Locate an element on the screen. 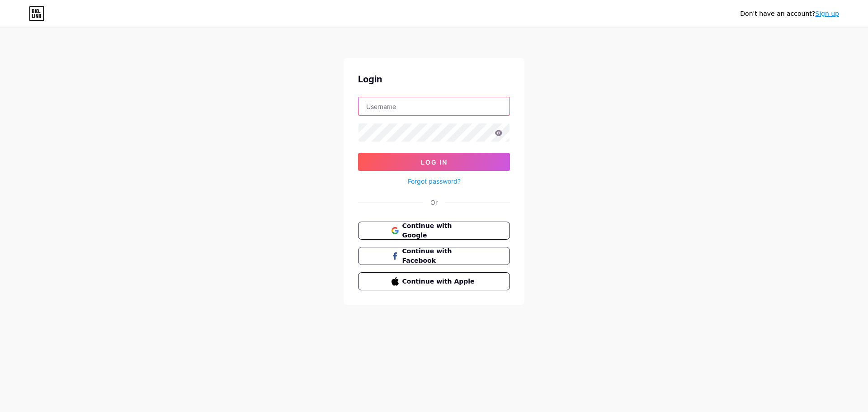  button: Continue with Google is located at coordinates (434, 231).